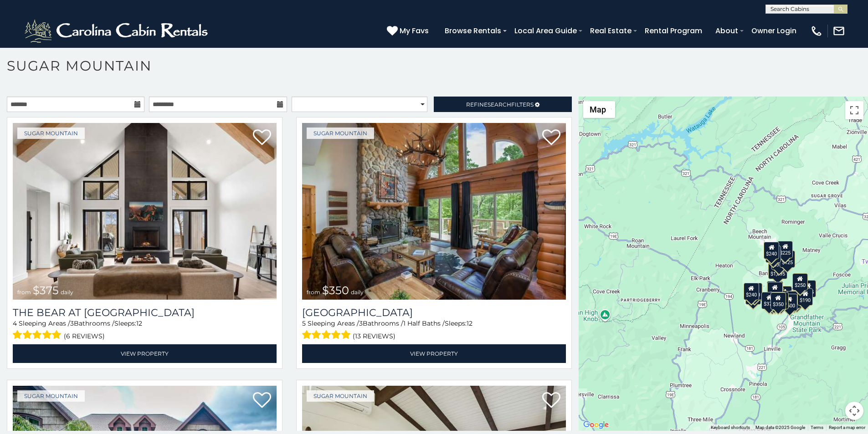 Image resolution: width=868 pixels, height=434 pixels. Describe the element at coordinates (599, 109) in the screenshot. I see `button: Change map style` at that location.